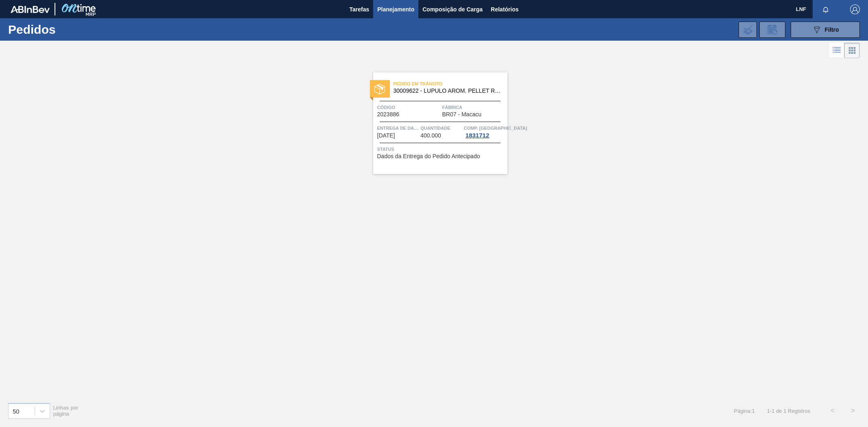 This screenshot has width=868, height=427. Describe the element at coordinates (386, 135) in the screenshot. I see `span: 12/09/2025` at that location.